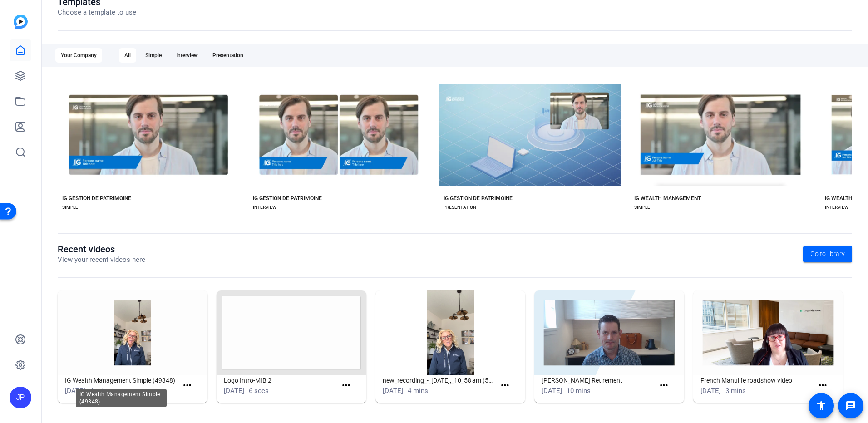  I want to click on div: Presentation, so click(228, 55).